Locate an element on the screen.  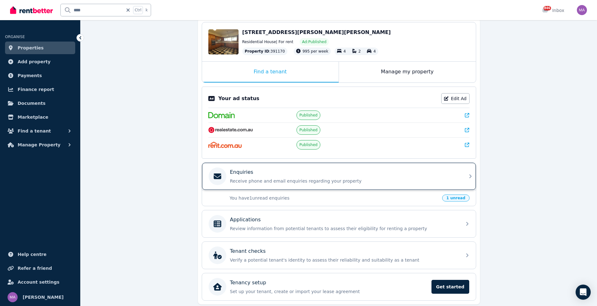
div: : 391170 is located at coordinates (265, 51).